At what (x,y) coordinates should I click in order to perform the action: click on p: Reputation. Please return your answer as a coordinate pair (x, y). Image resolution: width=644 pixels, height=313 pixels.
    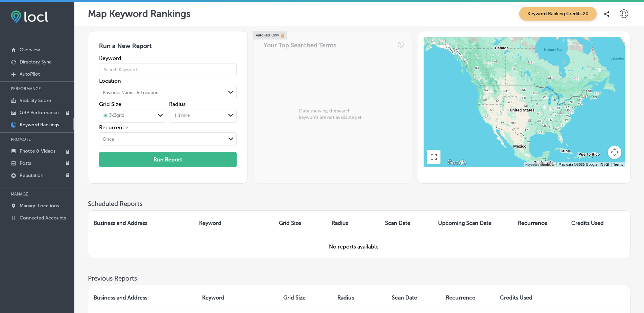
    Looking at the image, I should click on (31, 175).